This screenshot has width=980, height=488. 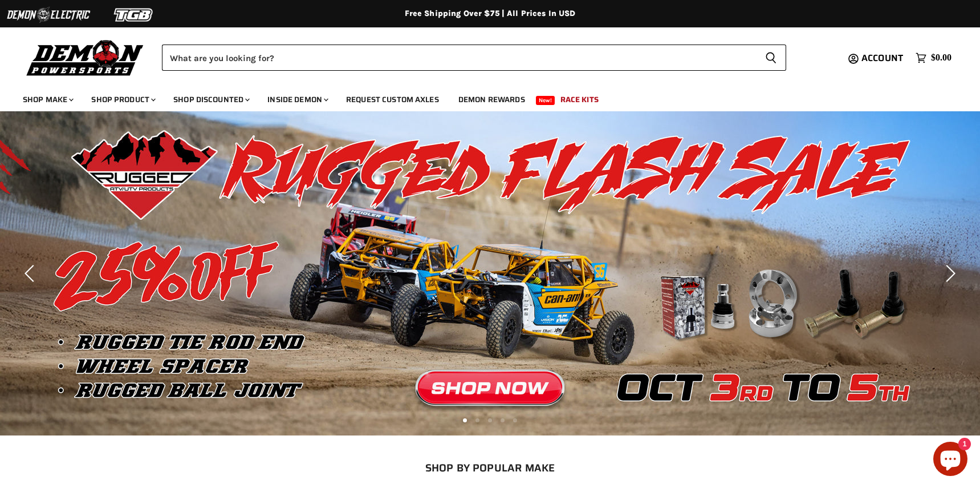 What do you see at coordinates (490, 14) in the screenshot?
I see `div: Free Shipping Over $75 | All Prices In USD` at bounding box center [490, 14].